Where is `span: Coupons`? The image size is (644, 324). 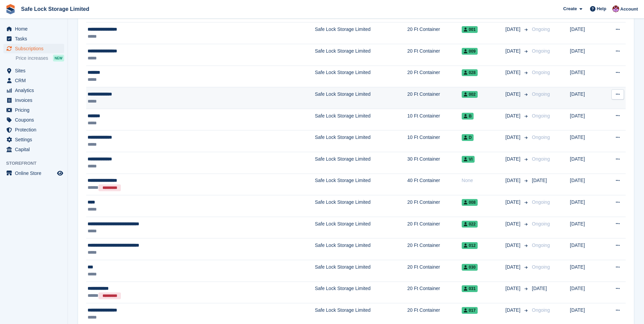 span: Coupons is located at coordinates (35, 120).